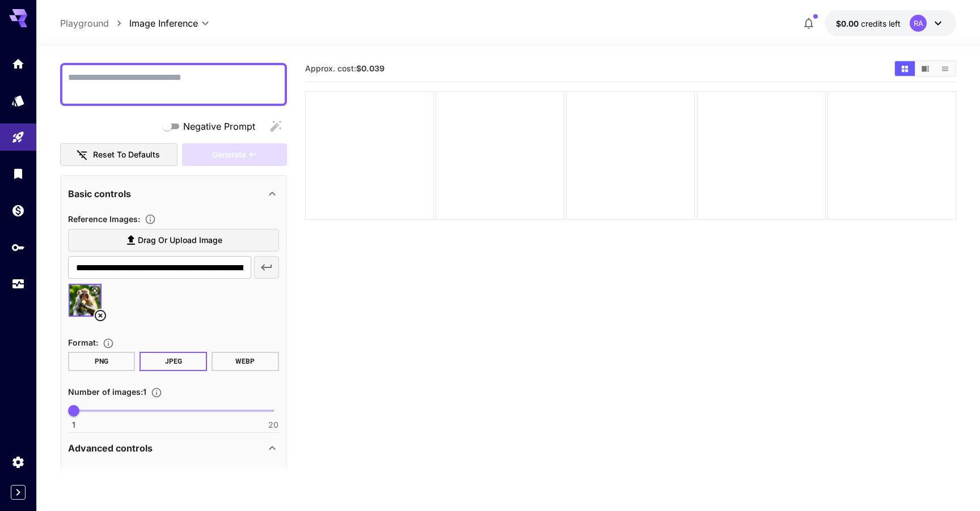 This screenshot has width=980, height=511. I want to click on div: Usage, so click(18, 284).